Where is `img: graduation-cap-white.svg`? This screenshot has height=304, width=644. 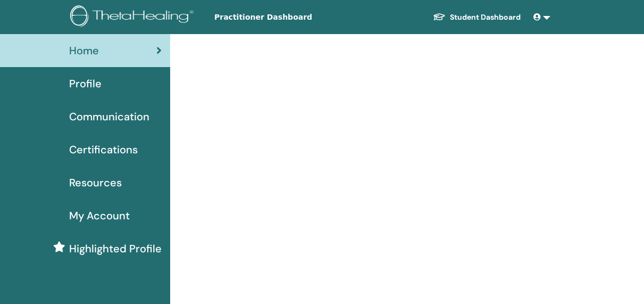 img: graduation-cap-white.svg is located at coordinates (440, 17).